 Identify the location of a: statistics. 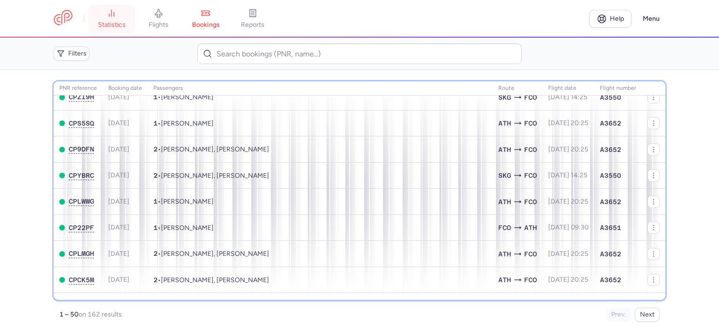
(112, 19).